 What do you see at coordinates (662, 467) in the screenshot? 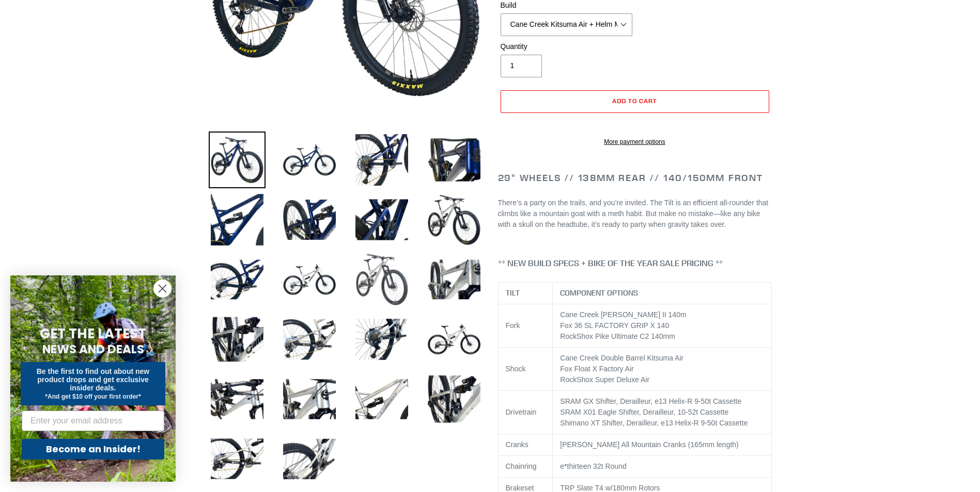
I see `td: e*thirteen 32t Round` at bounding box center [662, 467].